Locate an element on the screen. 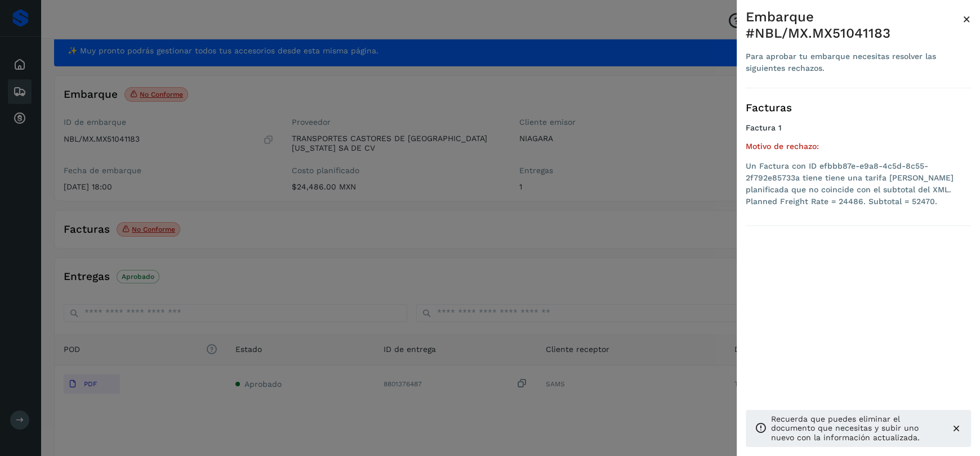  h3: Facturas is located at coordinates (858, 108).